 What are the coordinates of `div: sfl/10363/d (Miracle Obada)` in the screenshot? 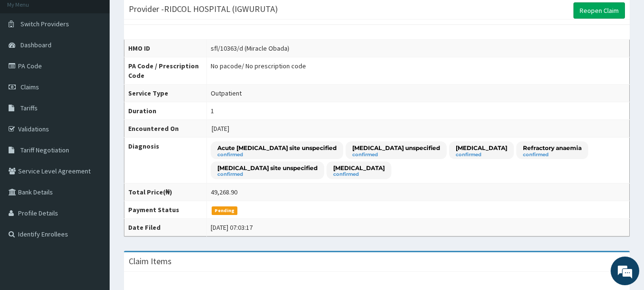 It's located at (250, 48).